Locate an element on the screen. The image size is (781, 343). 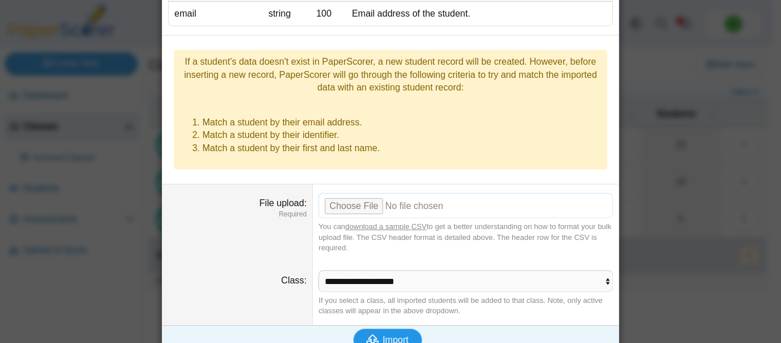
label: Class is located at coordinates (294, 280).